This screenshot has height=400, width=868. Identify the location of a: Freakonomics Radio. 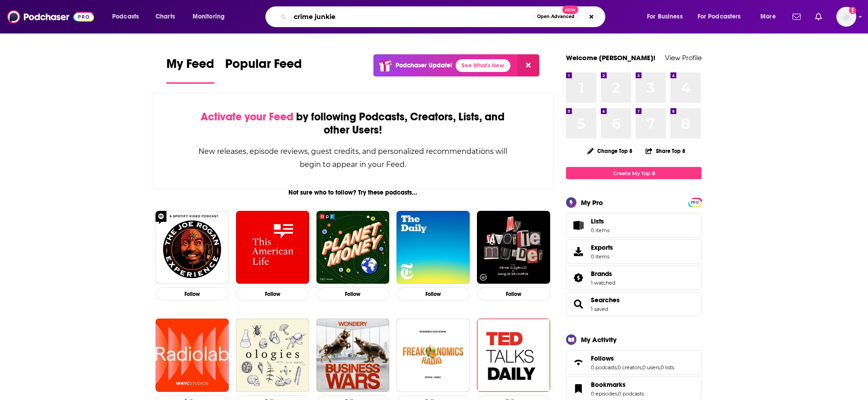
(433, 355).